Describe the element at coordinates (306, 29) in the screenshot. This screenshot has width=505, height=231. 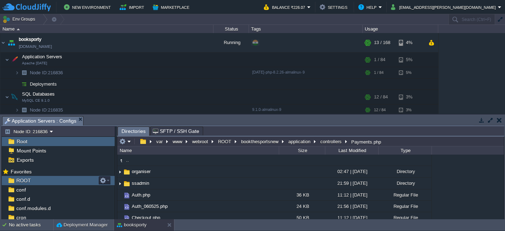
I see `div: Tags` at that location.